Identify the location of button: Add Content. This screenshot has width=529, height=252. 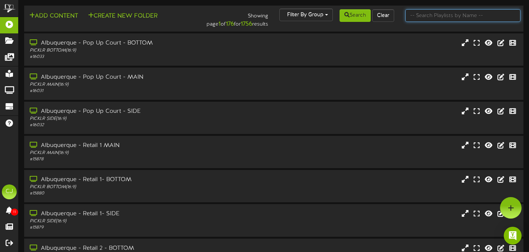
(53, 16).